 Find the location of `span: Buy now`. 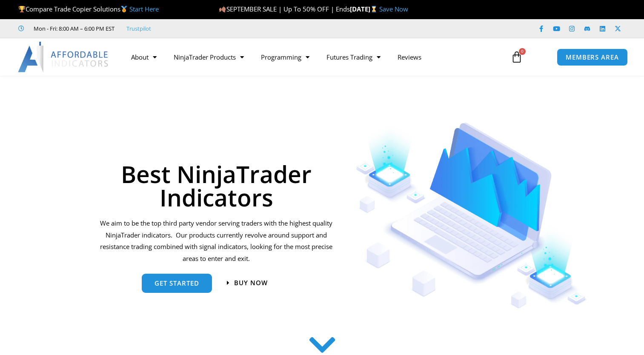

span: Buy now is located at coordinates (250, 282).